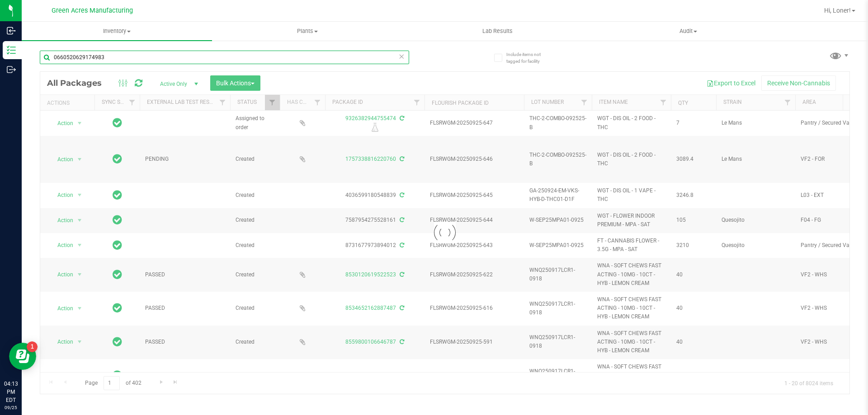  Describe the element at coordinates (837, 10) in the screenshot. I see `span: Hi, Loner!` at that location.